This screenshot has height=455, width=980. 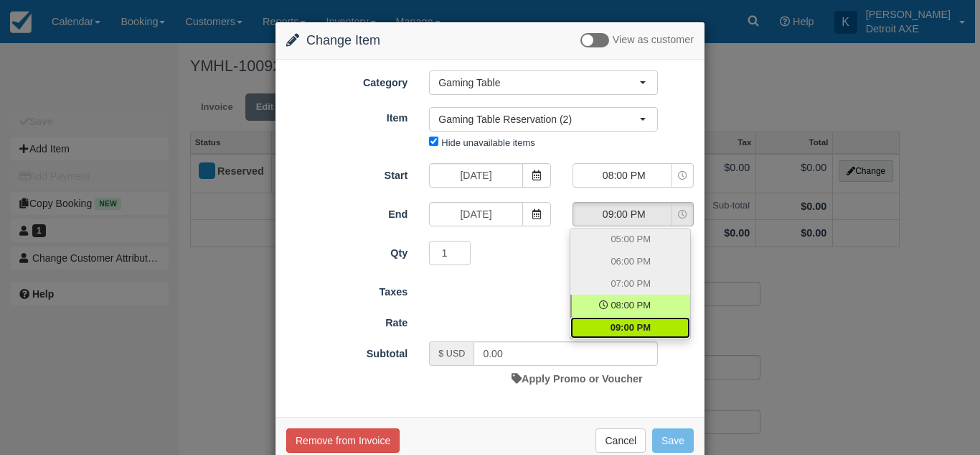 What do you see at coordinates (653, 40) in the screenshot?
I see `span: View as customer` at bounding box center [653, 40].